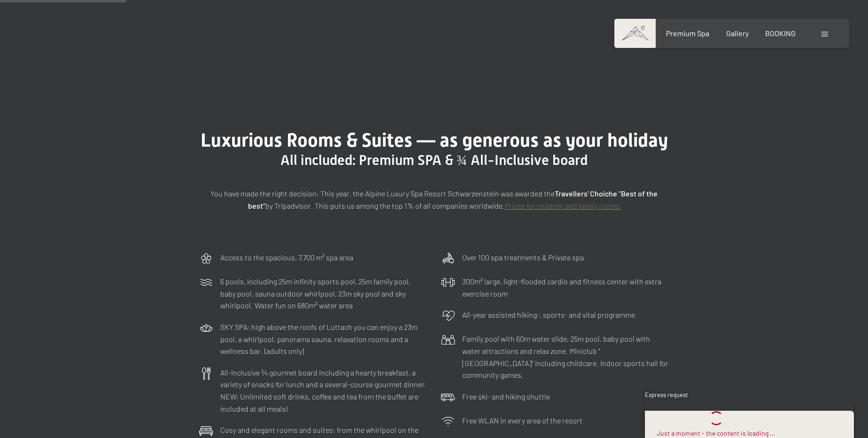 This screenshot has height=438, width=868. What do you see at coordinates (549, 315) in the screenshot?
I see `p: All-year assisted hiking-, sports- and vital programme` at bounding box center [549, 315].